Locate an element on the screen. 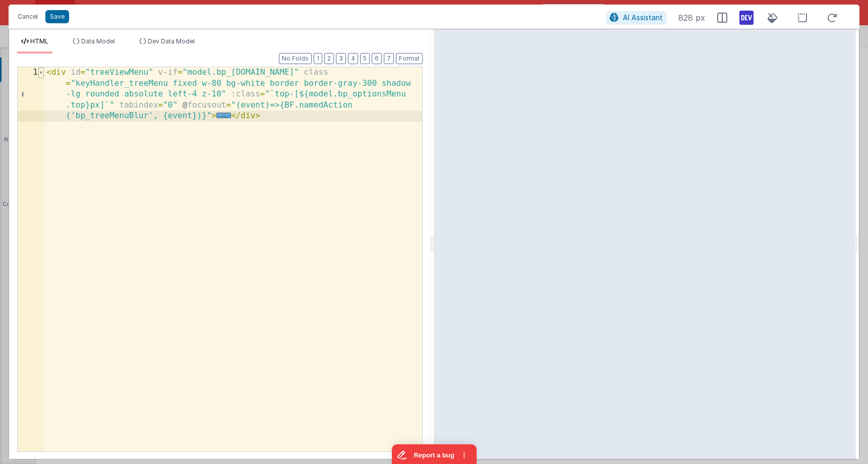  button: Format is located at coordinates (409, 58).